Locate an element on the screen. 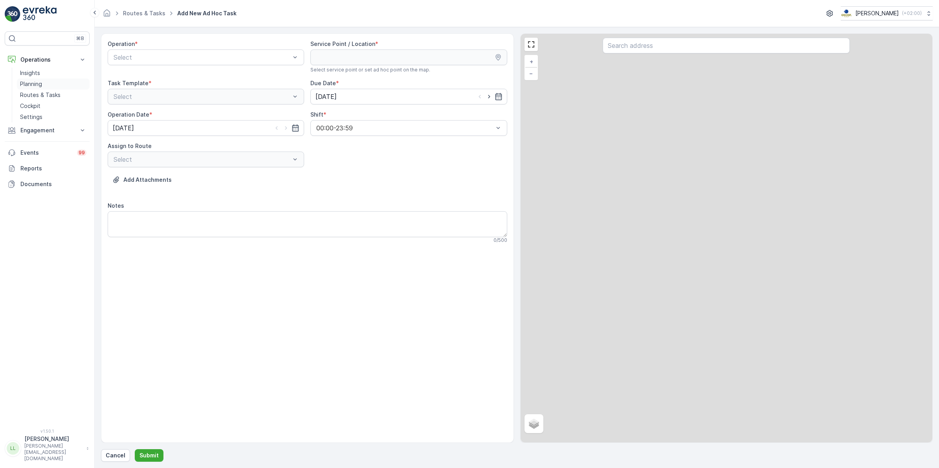 This screenshot has height=468, width=939. p: Settings is located at coordinates (31, 117).